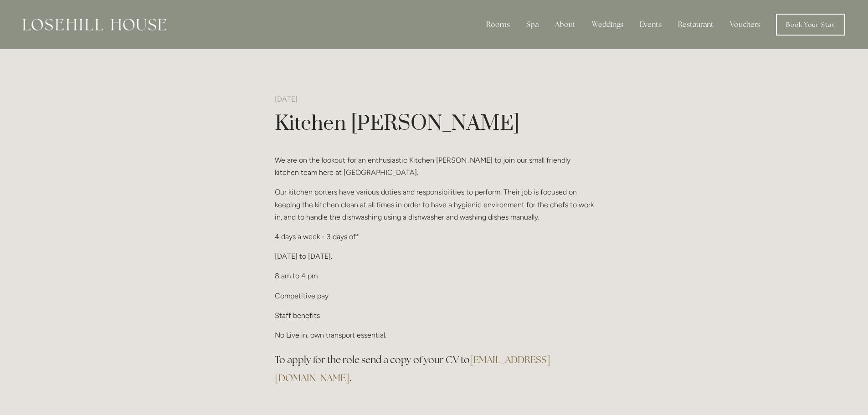 The width and height of the screenshot is (868, 415). Describe the element at coordinates (745, 25) in the screenshot. I see `a: Vouchers` at that location.